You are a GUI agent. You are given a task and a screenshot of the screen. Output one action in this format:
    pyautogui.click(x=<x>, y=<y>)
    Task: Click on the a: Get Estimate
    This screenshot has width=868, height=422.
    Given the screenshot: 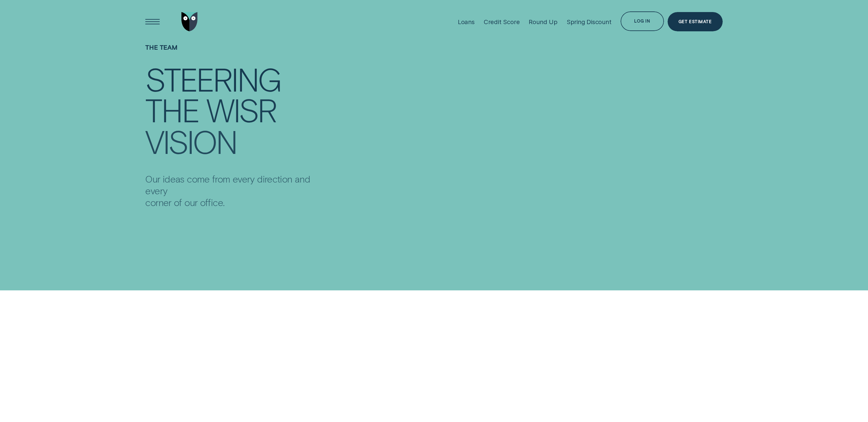 What is the action you would take?
    pyautogui.click(x=695, y=21)
    